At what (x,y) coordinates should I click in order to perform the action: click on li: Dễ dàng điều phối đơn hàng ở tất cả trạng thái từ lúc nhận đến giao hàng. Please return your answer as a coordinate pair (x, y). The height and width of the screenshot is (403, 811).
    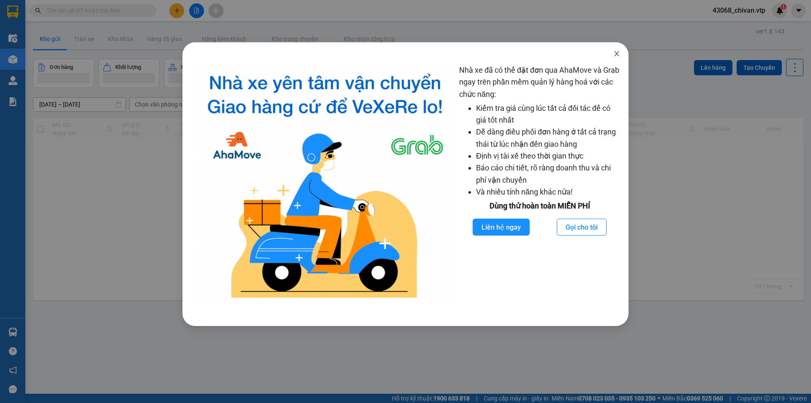
    Looking at the image, I should click on (548, 138).